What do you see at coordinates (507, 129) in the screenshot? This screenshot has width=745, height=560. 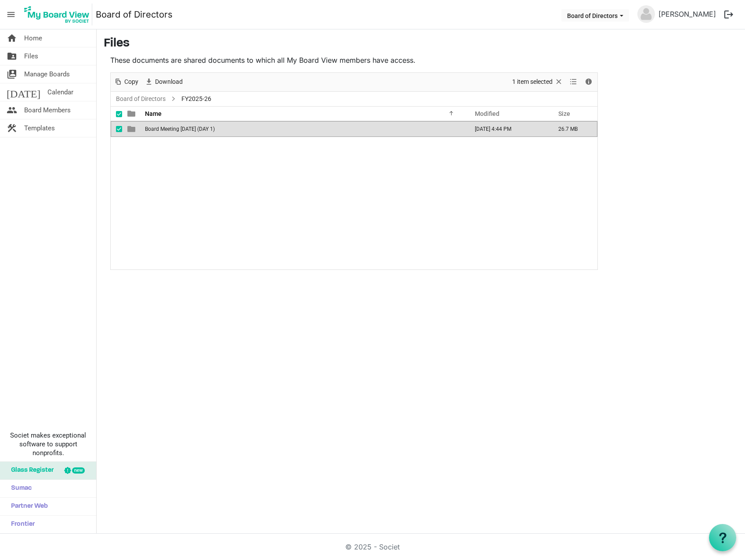 I see `td: August 26, 2025 4:44 PM column header Modified` at bounding box center [507, 129].